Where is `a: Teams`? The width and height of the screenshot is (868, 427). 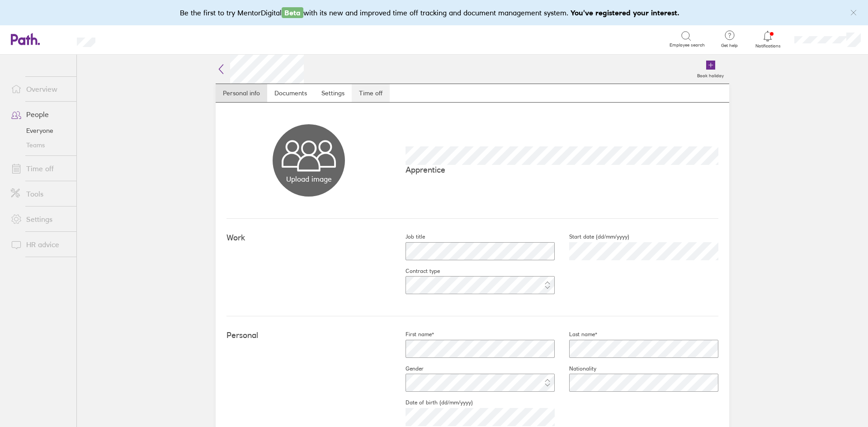 a: Teams is located at coordinates (40, 145).